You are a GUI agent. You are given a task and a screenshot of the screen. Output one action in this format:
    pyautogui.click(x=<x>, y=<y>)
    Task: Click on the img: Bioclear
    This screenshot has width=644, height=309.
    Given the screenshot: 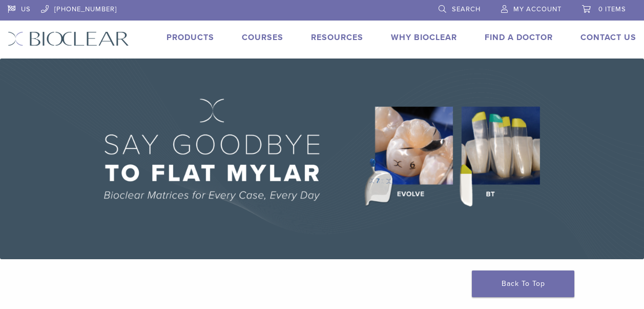 What is the action you would take?
    pyautogui.click(x=68, y=39)
    